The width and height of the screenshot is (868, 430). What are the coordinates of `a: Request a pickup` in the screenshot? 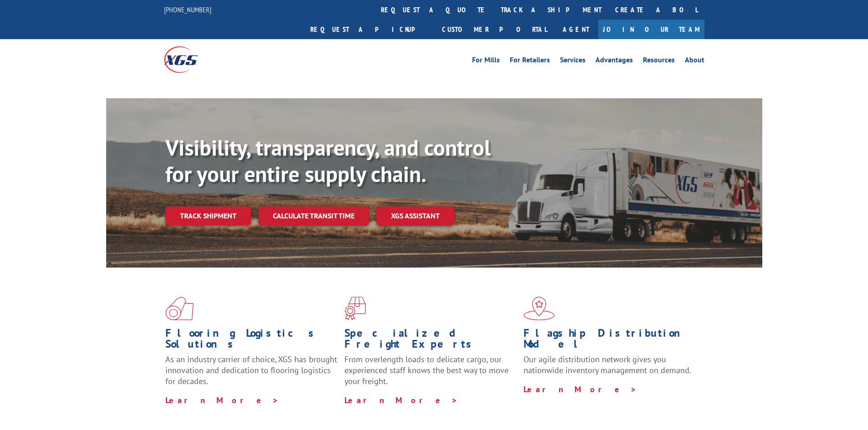 It's located at (369, 29).